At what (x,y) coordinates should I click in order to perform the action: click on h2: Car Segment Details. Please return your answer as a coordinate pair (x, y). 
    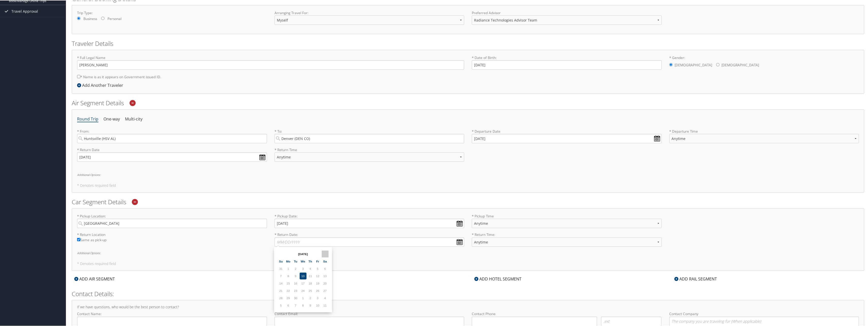
    Looking at the image, I should click on (468, 202).